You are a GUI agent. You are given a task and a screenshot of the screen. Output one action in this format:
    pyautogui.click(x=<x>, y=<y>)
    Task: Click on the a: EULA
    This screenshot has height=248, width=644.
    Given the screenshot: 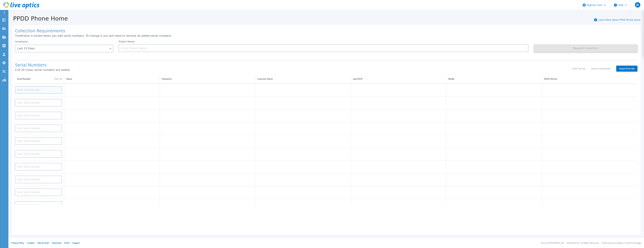 What is the action you would take?
    pyautogui.click(x=67, y=243)
    